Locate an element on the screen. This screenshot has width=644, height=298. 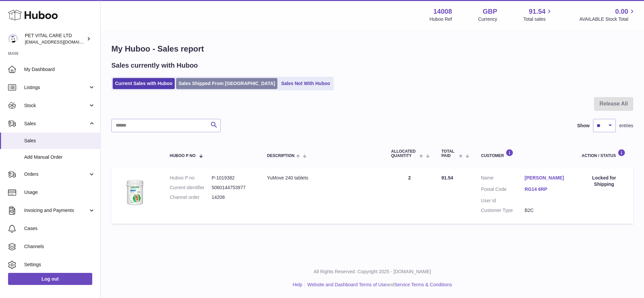
div: PET VITAL CARE LTD is located at coordinates (55, 39).